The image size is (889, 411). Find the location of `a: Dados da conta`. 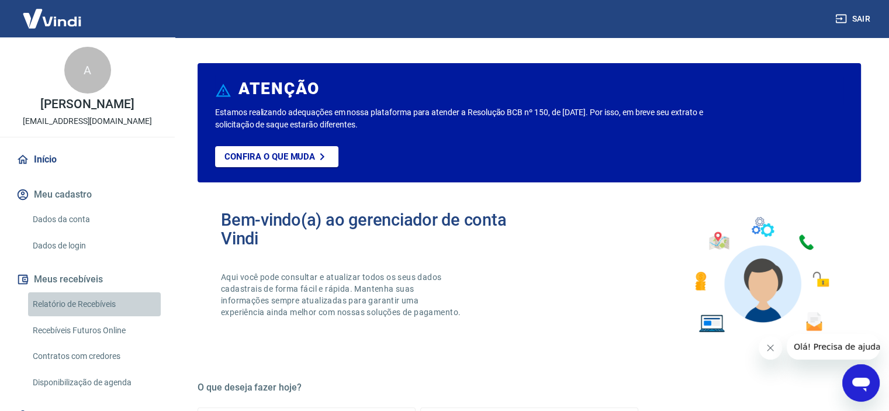

a: Dados da conta is located at coordinates (94, 219).